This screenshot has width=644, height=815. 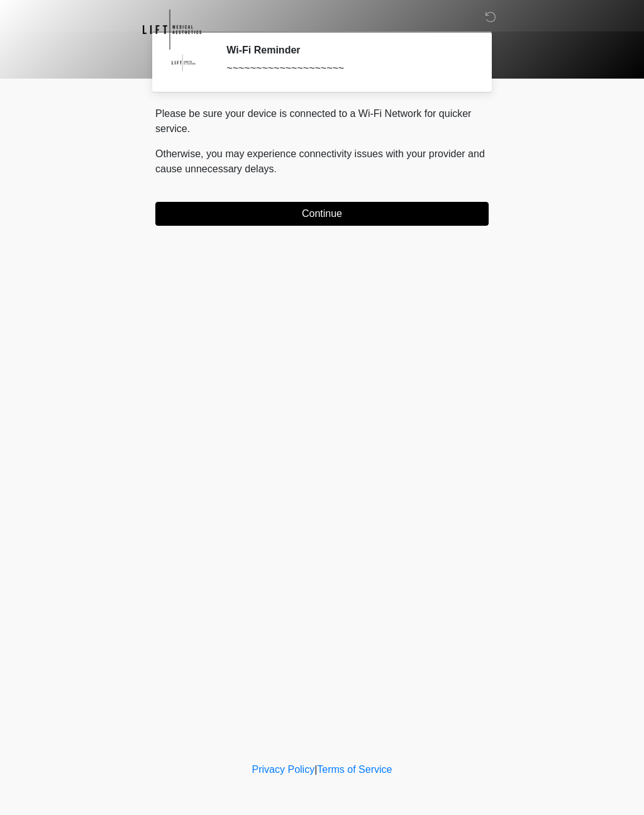 I want to click on a: Privacy Policy, so click(x=284, y=769).